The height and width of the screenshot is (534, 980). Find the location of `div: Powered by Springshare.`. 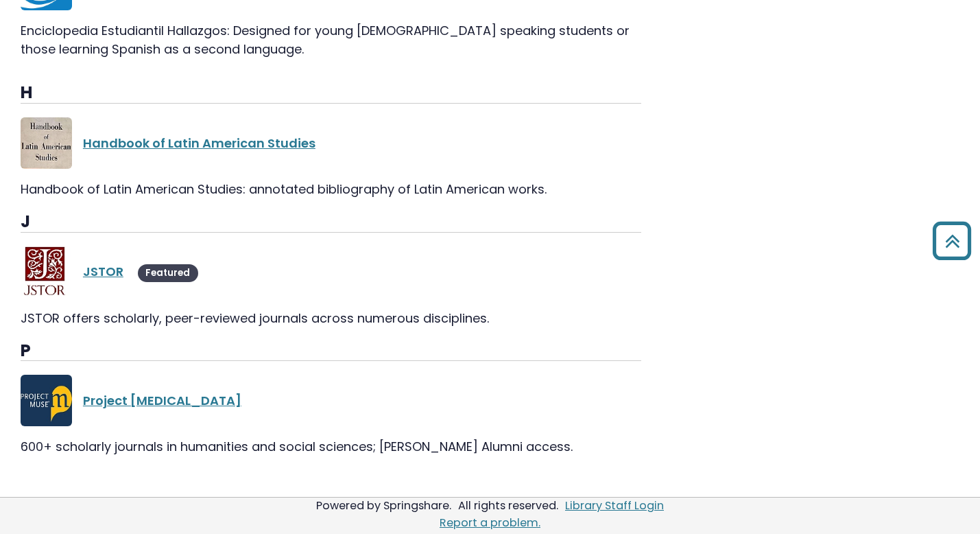

div: Powered by Springshare. is located at coordinates (383, 505).